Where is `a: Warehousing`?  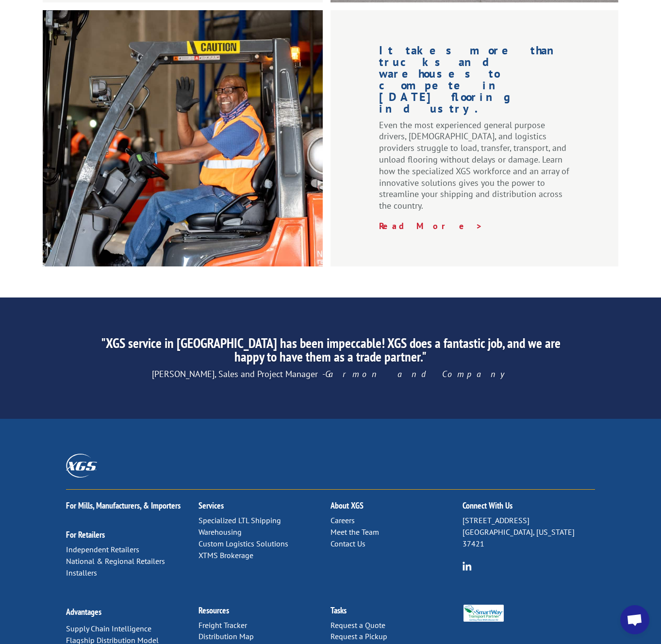 a: Warehousing is located at coordinates (220, 531).